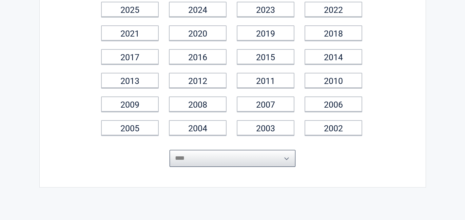 Image resolution: width=465 pixels, height=220 pixels. I want to click on a: 2015, so click(265, 57).